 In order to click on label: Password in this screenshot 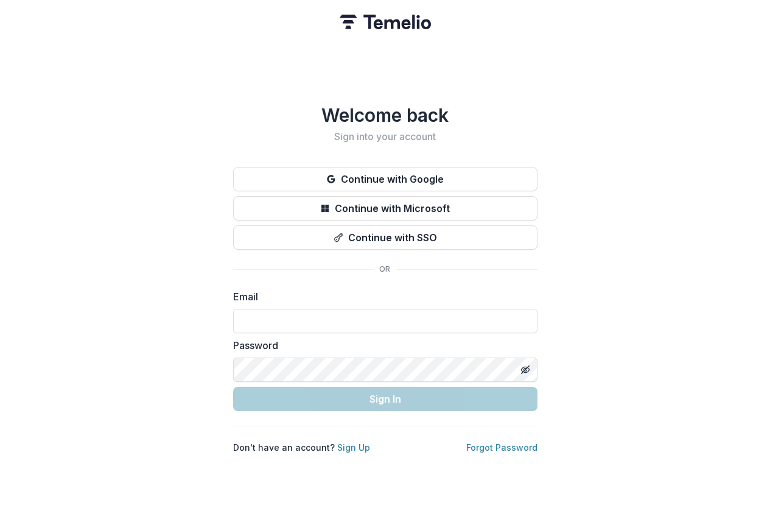, I will do `click(382, 345)`.